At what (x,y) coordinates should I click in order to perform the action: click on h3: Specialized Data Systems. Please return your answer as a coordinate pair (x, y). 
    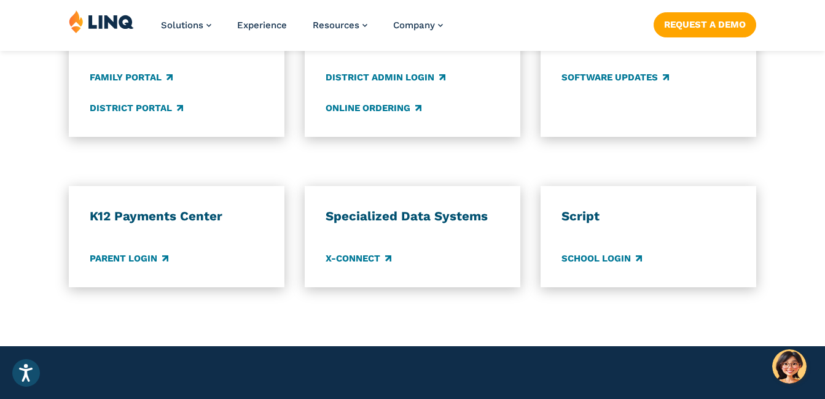
    Looking at the image, I should click on (412, 216).